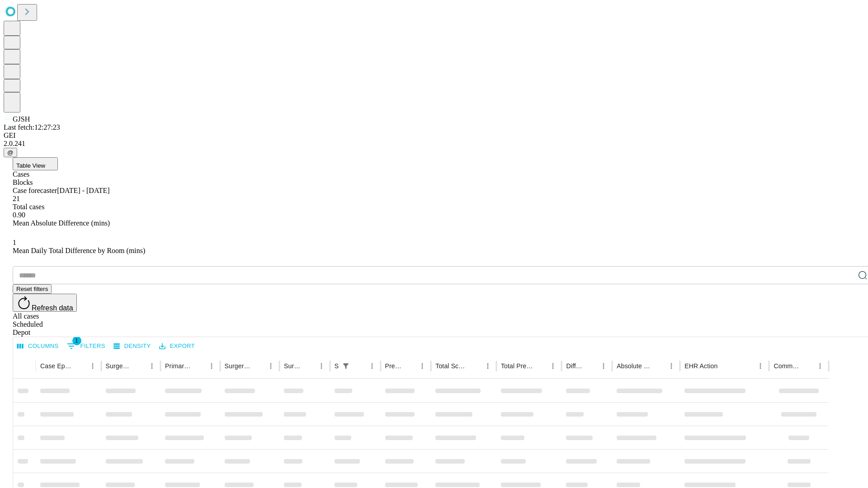  What do you see at coordinates (336, 366) in the screenshot?
I see `div: Scheduled In Room Duration` at bounding box center [336, 366].